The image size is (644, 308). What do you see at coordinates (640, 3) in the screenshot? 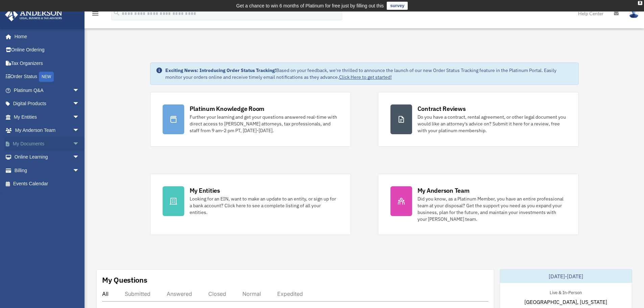
I see `div: close` at bounding box center [640, 3].